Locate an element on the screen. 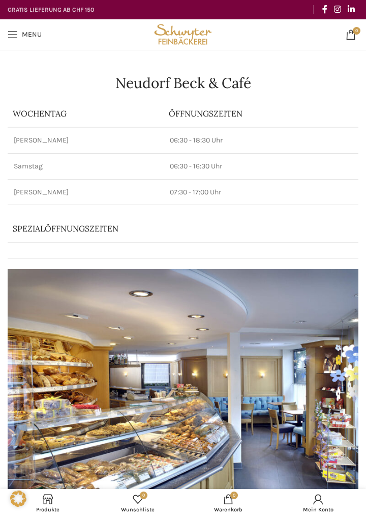  a: Linkedin social link is located at coordinates (352, 9).